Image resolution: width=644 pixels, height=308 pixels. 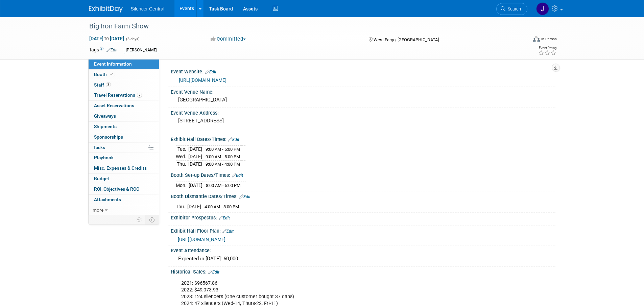 I want to click on span: Sponsorships, so click(x=109, y=137).